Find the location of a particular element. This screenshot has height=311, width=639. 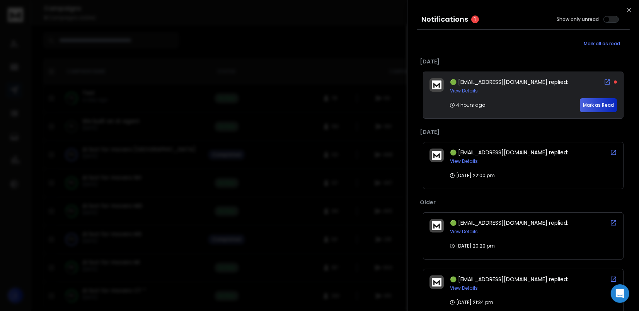

p: Older is located at coordinates (523, 202).